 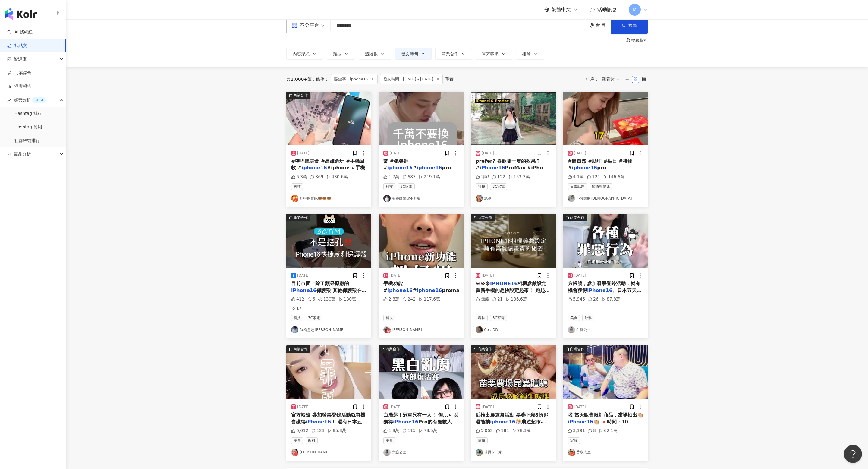 What do you see at coordinates (593, 300) in the screenshot?
I see `div: 26` at bounding box center [593, 300].